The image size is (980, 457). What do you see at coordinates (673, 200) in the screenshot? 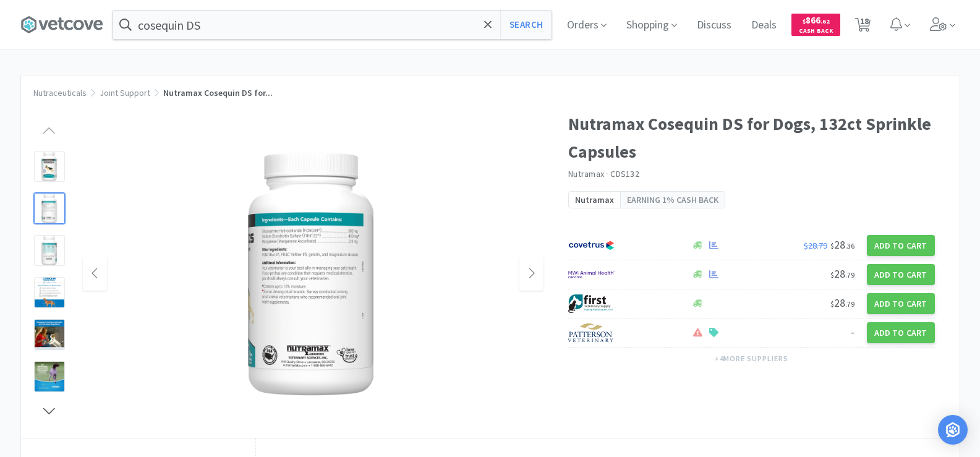
I see `span: Earning 1% Cash Back` at bounding box center [673, 200].